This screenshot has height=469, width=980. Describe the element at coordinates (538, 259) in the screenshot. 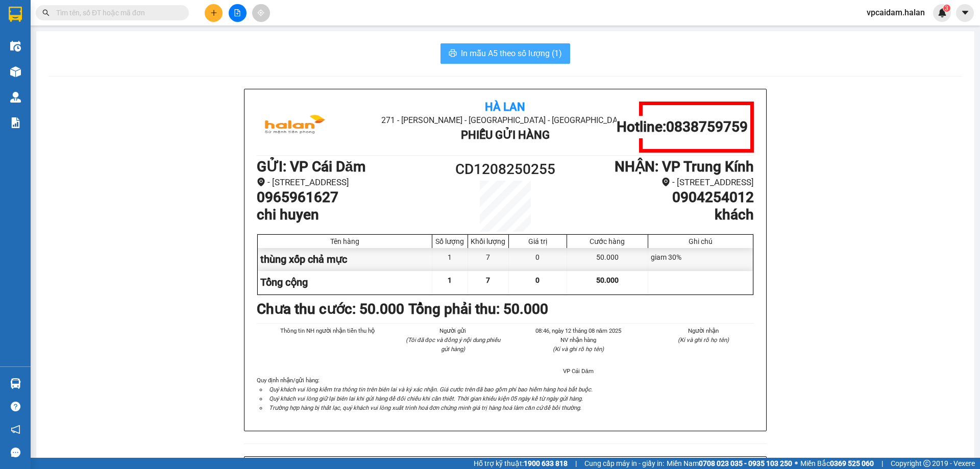

I see `div: 0` at that location.